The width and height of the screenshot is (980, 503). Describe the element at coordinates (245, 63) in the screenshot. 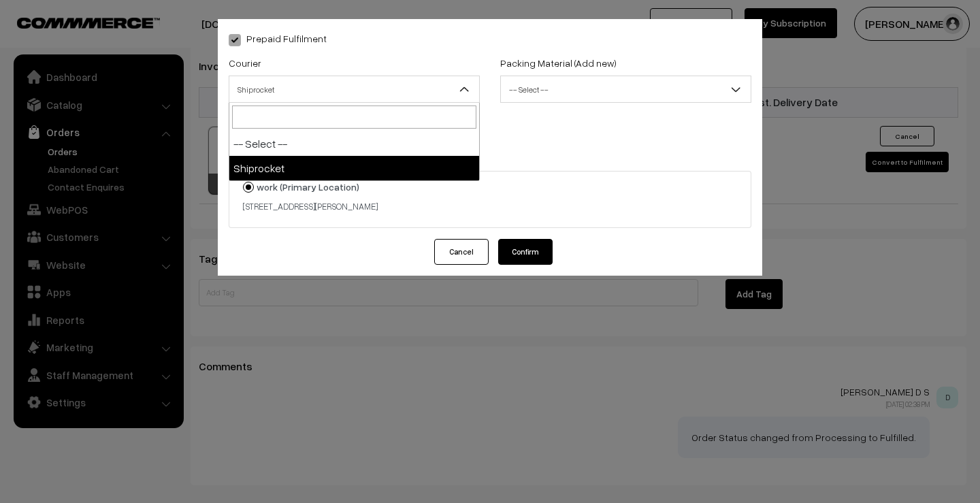

I see `label: Courier` at that location.